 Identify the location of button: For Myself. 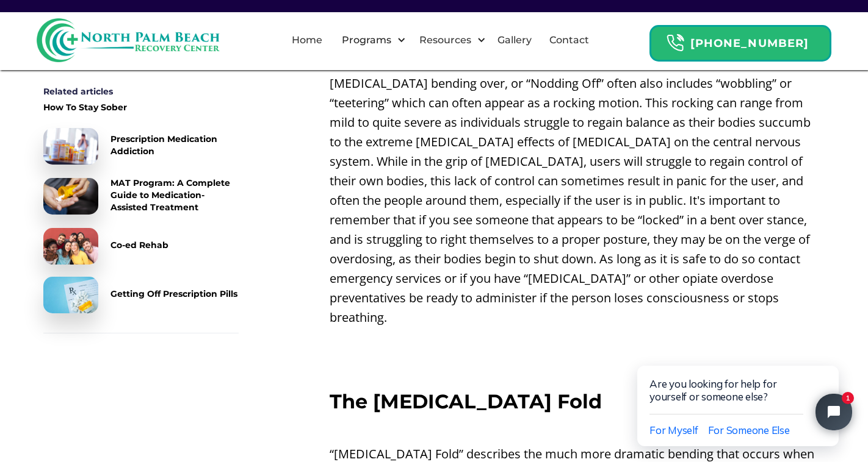
(62, 104).